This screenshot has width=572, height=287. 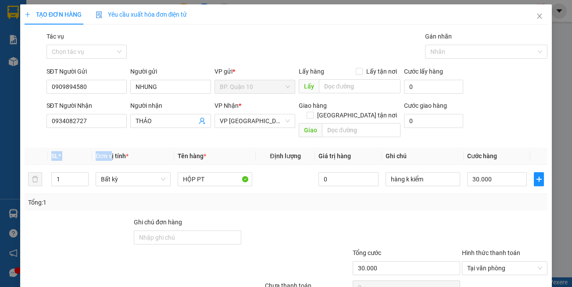 What do you see at coordinates (55, 36) in the screenshot?
I see `label: Tác vụ` at bounding box center [55, 36].